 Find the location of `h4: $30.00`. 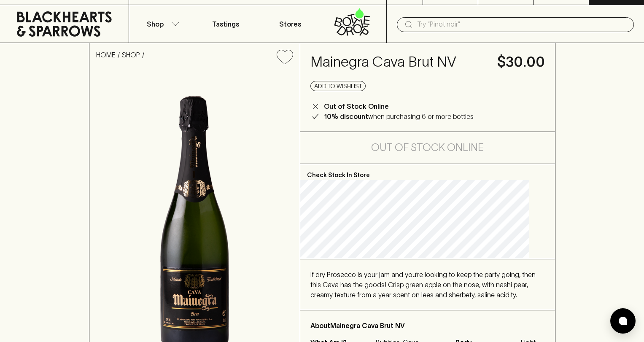

h4: $30.00 is located at coordinates (521, 62).